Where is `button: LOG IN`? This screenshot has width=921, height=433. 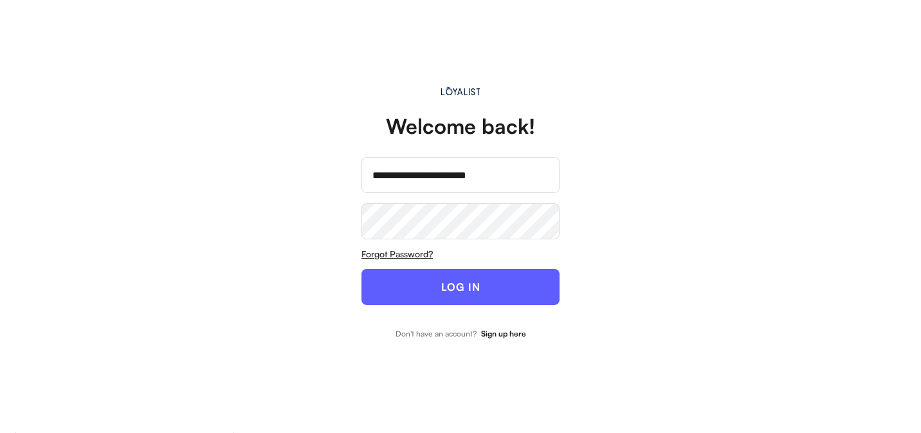 button: LOG IN is located at coordinates (461, 287).